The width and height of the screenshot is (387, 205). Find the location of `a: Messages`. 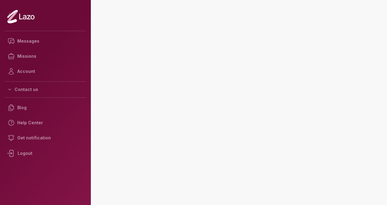

a: Messages is located at coordinates (45, 41).